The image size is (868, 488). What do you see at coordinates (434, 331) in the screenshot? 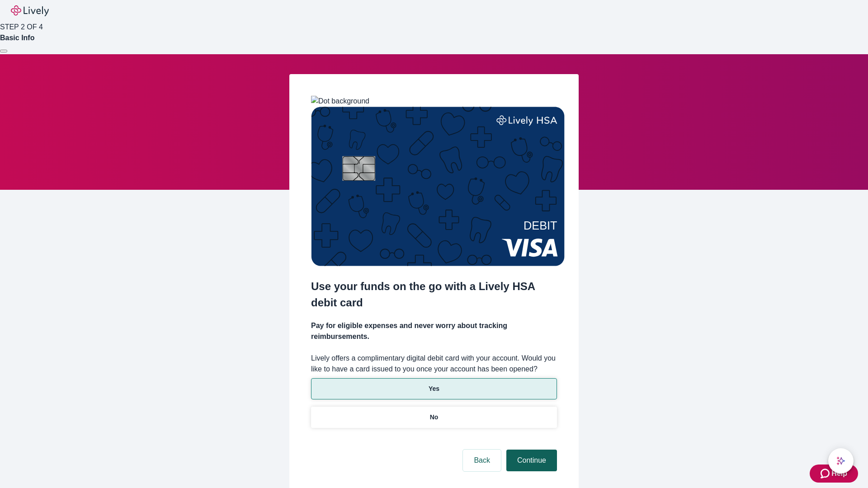
I see `h4: Pay for eligible expenses and never worry about tracking reimbursements.` at bounding box center [434, 331].